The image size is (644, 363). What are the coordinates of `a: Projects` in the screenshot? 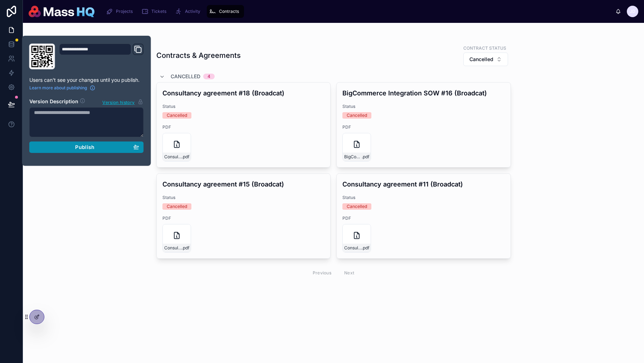 It's located at (121, 12).